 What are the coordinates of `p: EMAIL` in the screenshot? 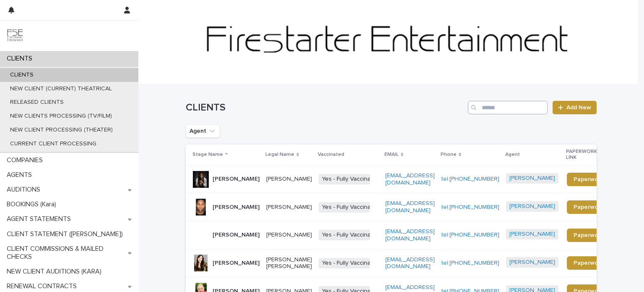 It's located at (392, 155).